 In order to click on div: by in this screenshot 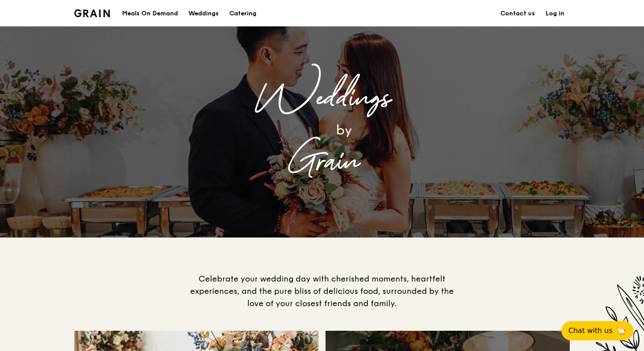, I will do `click(344, 130)`.